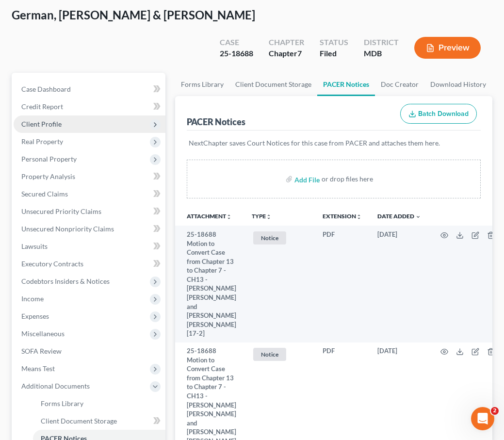 The width and height of the screenshot is (504, 440). What do you see at coordinates (216, 122) in the screenshot?
I see `div: PACER Notices` at bounding box center [216, 122].